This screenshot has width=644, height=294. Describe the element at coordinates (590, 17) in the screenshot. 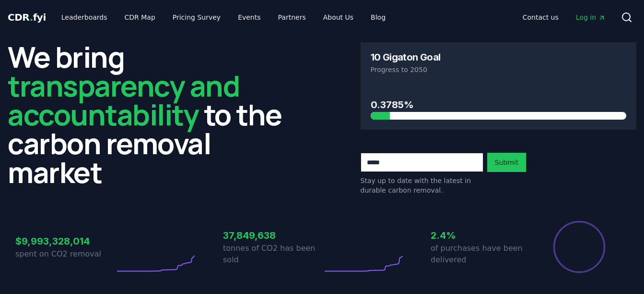

I see `span: Log in` at that location.